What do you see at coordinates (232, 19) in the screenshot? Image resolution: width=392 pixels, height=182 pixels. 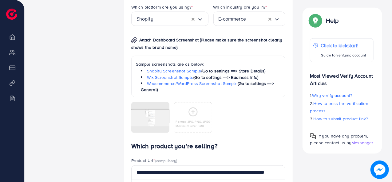 I see `span: E-commerce` at bounding box center [232, 19].